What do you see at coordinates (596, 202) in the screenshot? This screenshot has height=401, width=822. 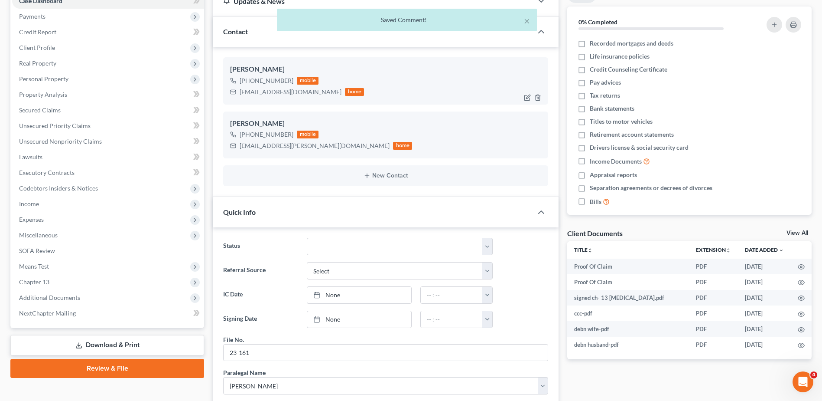 I see `span: Bills` at bounding box center [596, 202].